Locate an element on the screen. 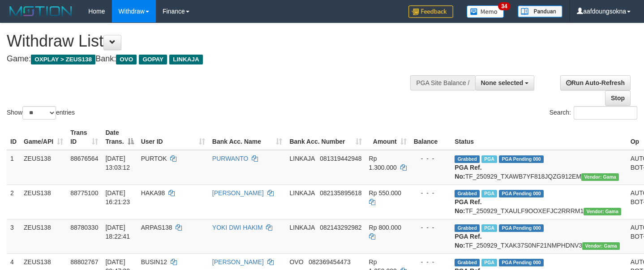 The height and width of the screenshot is (270, 644). img: Feedback.jpg is located at coordinates (431, 12).